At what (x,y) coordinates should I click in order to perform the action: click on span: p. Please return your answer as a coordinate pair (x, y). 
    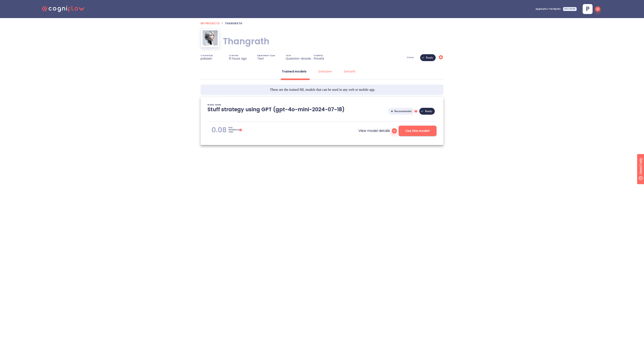
    Looking at the image, I should click on (587, 9).